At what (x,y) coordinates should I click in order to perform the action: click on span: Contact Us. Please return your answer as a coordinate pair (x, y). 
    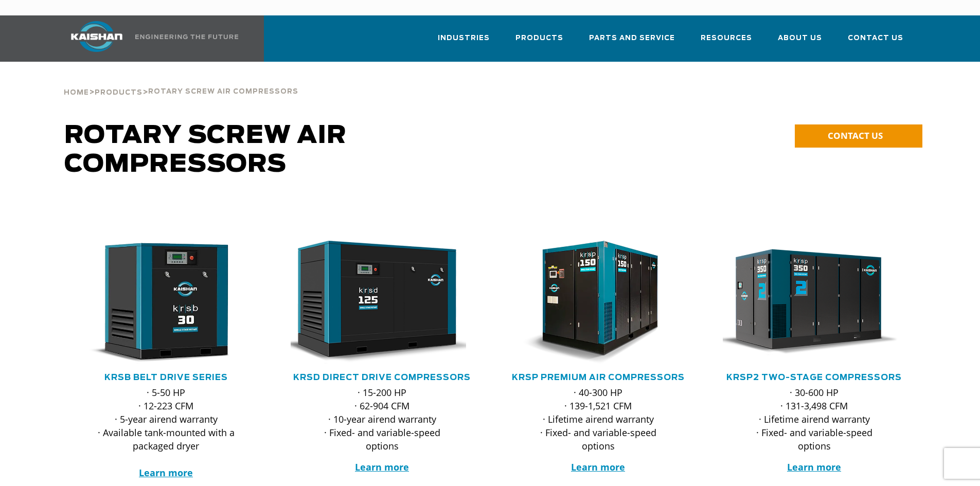
    Looking at the image, I should click on (876, 38).